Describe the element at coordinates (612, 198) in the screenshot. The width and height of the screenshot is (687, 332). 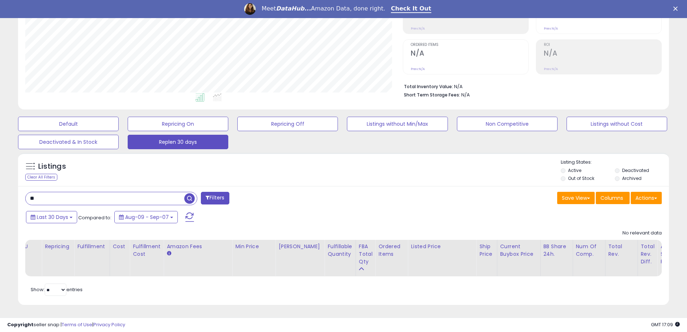
I see `span: Columns` at that location.